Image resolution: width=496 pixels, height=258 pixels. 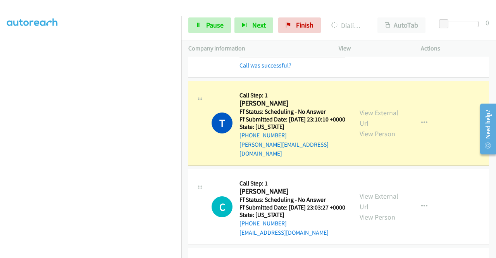 I want to click on p: Actions, so click(x=455, y=48).